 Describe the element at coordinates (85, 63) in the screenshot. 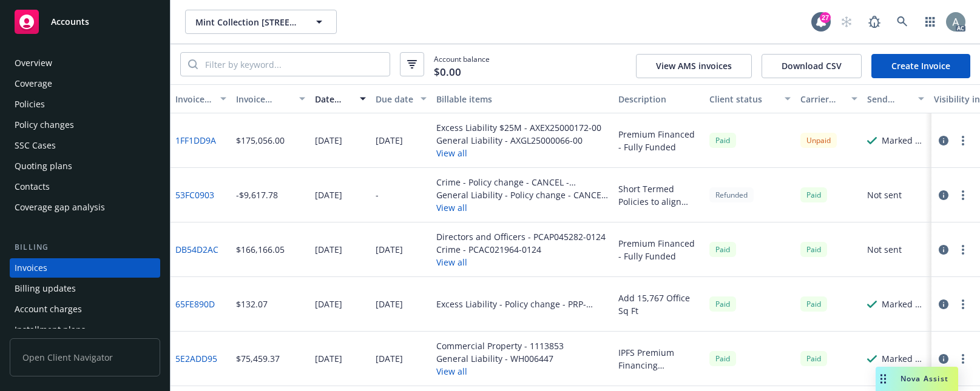

I see `a: Overview` at that location.